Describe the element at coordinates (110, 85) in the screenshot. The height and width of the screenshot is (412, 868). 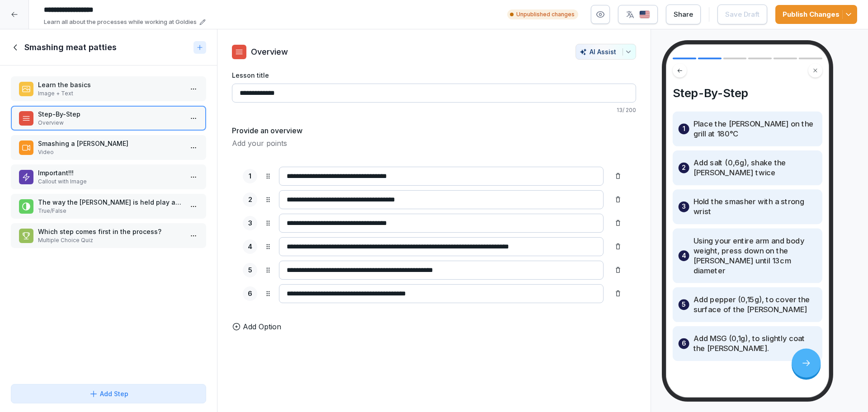
I see `p: Learn the basics` at that location.